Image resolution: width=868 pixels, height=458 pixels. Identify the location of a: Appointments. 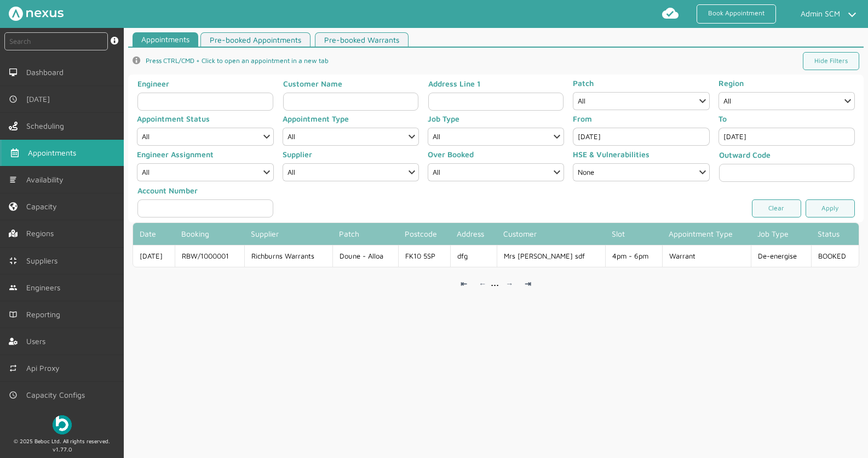
(166, 40).